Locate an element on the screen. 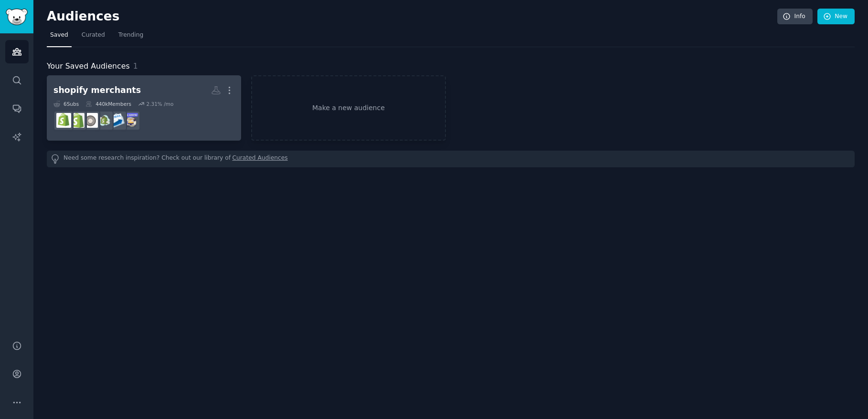  h2: Audiences is located at coordinates (412, 17).